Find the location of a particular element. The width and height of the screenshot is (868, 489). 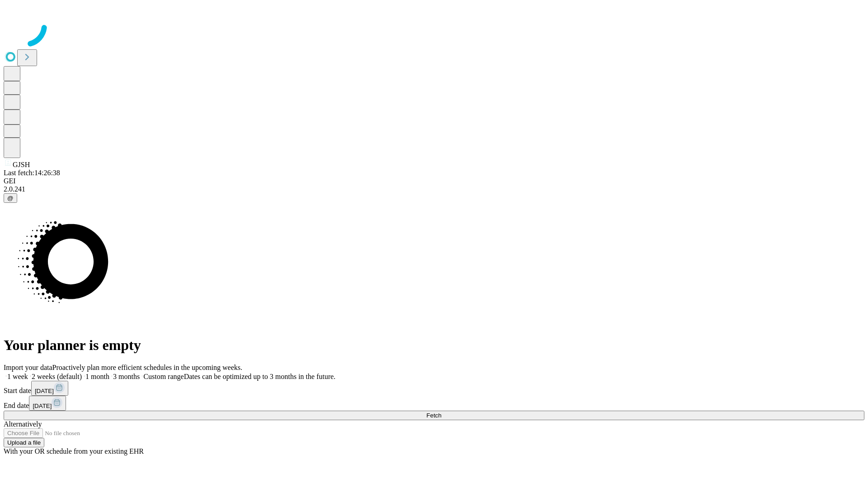

span: 1 week is located at coordinates (18, 376).